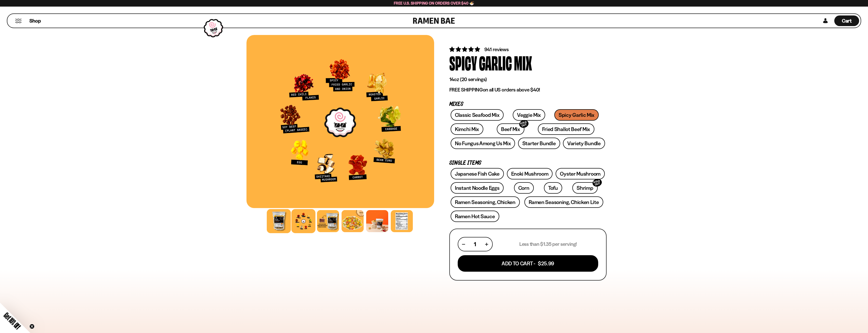 This screenshot has width=868, height=333. What do you see at coordinates (497, 50) in the screenshot?
I see `span: 941 reviews` at bounding box center [497, 50].